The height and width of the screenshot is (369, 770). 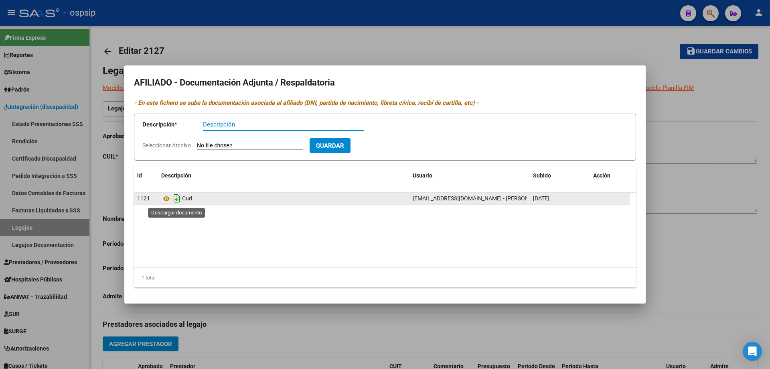 What do you see at coordinates (187, 199) in the screenshot?
I see `span: Cud` at bounding box center [187, 199].